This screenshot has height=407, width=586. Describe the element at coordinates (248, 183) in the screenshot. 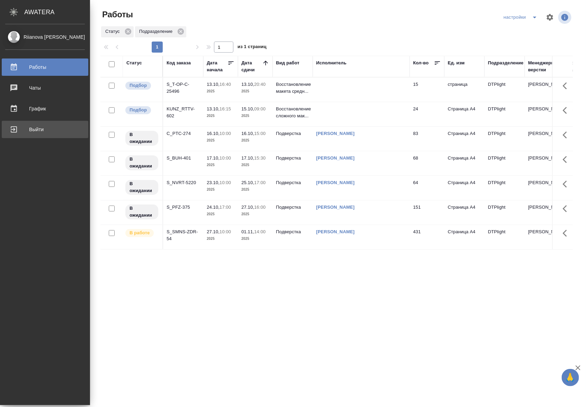

I see `p: 25.10,` at that location.